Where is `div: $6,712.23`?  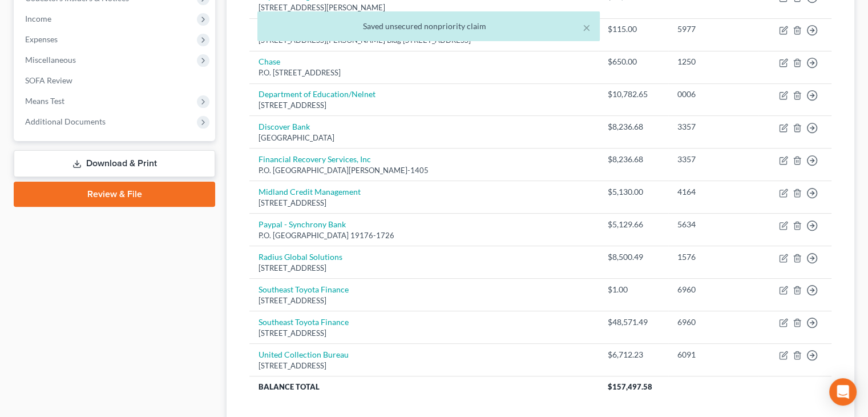
div: $6,712.23 is located at coordinates (633, 354).